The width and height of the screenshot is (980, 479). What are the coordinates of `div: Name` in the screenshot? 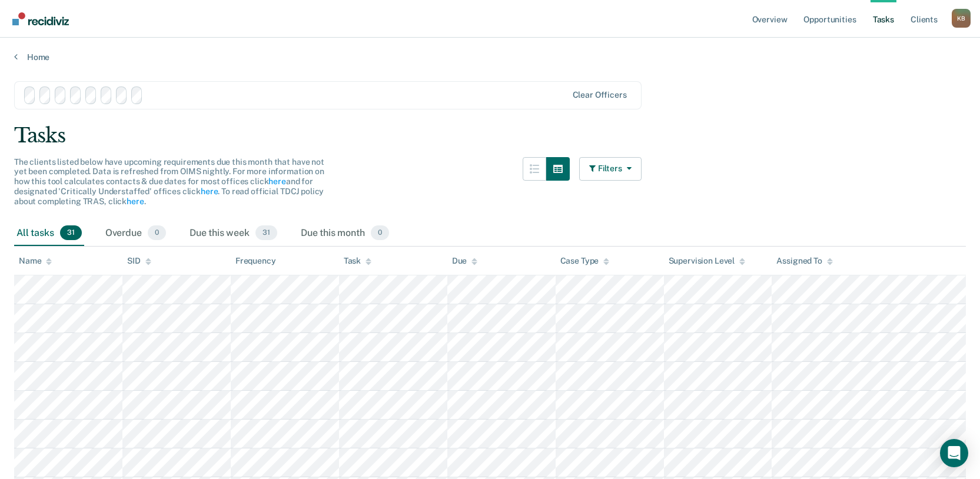 It's located at (35, 261).